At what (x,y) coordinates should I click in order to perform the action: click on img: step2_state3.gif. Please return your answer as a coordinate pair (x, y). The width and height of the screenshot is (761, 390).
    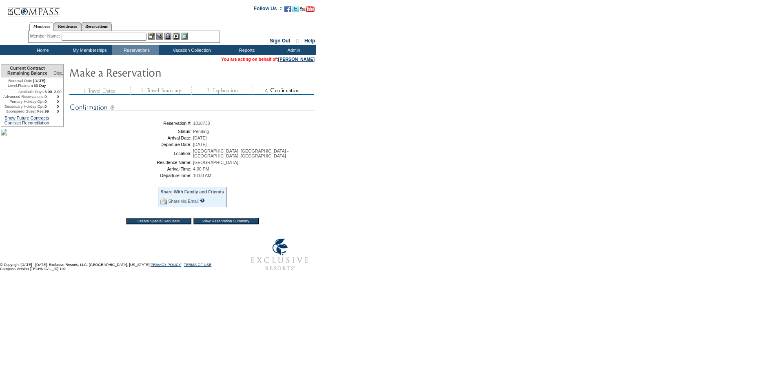
    Looking at the image, I should click on (161, 91).